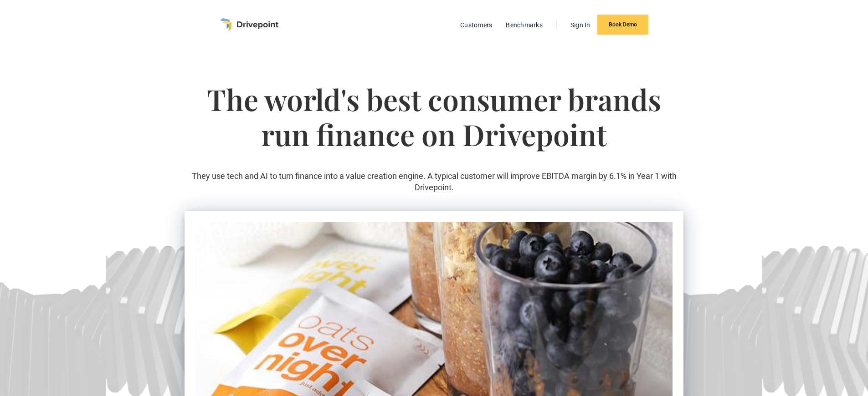 The image size is (868, 396). Describe the element at coordinates (581, 25) in the screenshot. I see `a: Sign In` at that location.